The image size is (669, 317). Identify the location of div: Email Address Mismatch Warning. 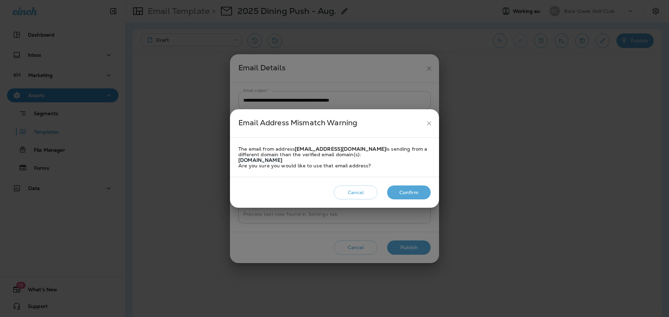
(330, 123).